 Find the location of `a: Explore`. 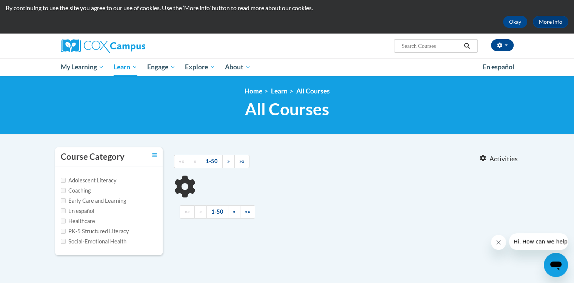

a: Explore is located at coordinates (200, 67).